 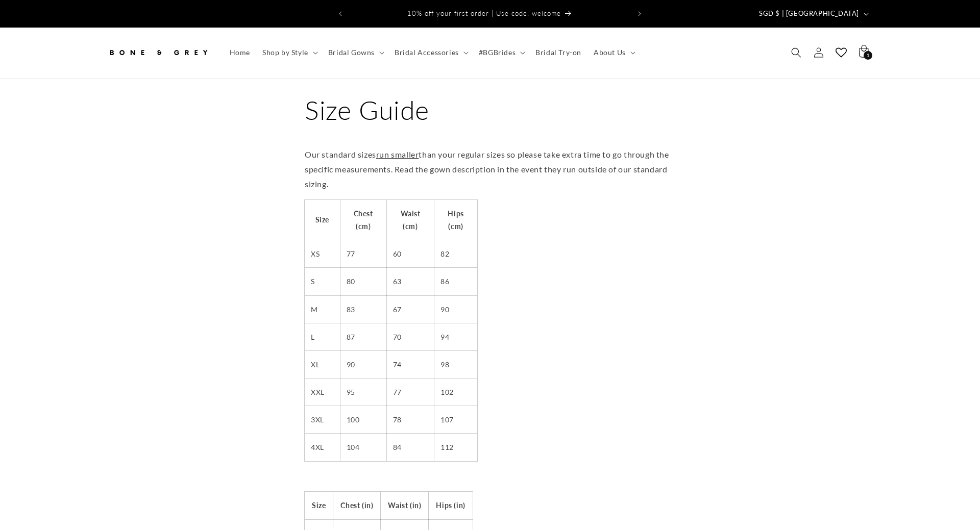 What do you see at coordinates (397, 154) in the screenshot?
I see `span: run smaller` at bounding box center [397, 154].